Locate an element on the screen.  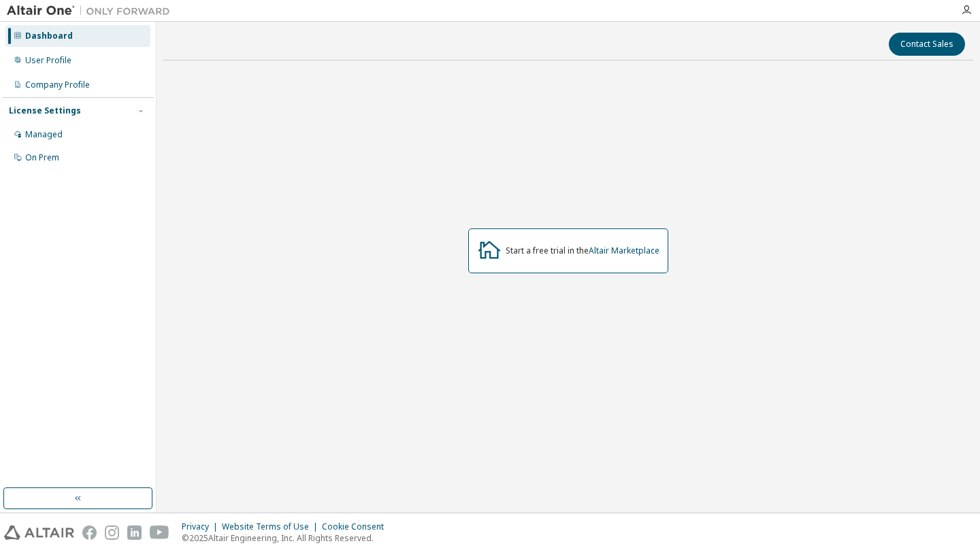
div: License Settings is located at coordinates (45, 111).